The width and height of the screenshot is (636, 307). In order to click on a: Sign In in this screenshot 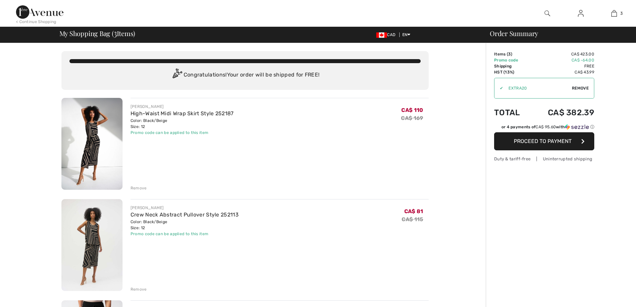, I will do `click(580, 13)`.